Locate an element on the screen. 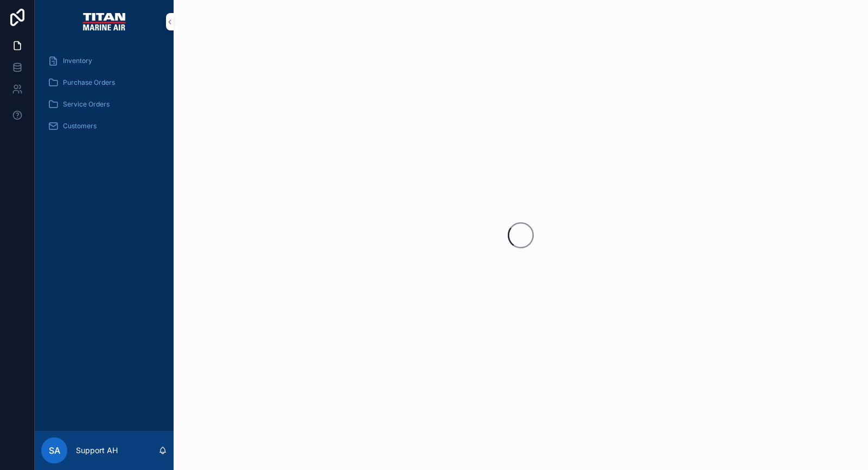 Image resolution: width=868 pixels, height=470 pixels. a: Inventory is located at coordinates (104, 61).